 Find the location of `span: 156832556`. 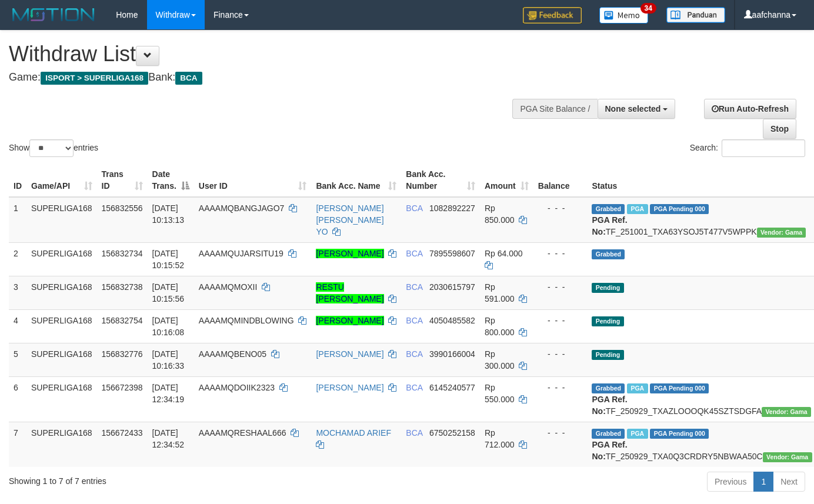

span: 156832556 is located at coordinates (123, 208).